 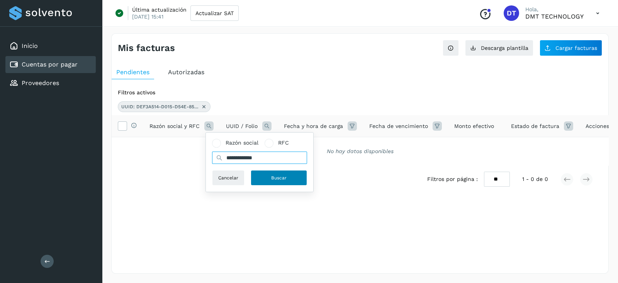 I want to click on span: Razón social y RFC, so click(x=175, y=126).